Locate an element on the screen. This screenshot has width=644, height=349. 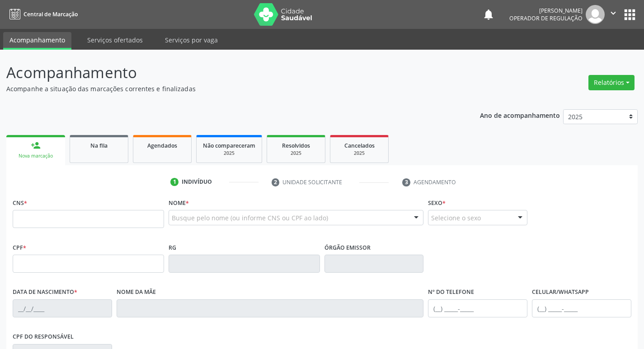
span: Agendados is located at coordinates (162, 145).